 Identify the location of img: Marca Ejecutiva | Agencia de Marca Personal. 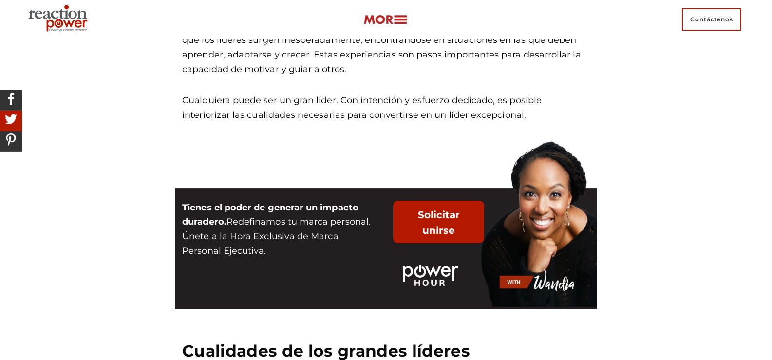
(59, 19).